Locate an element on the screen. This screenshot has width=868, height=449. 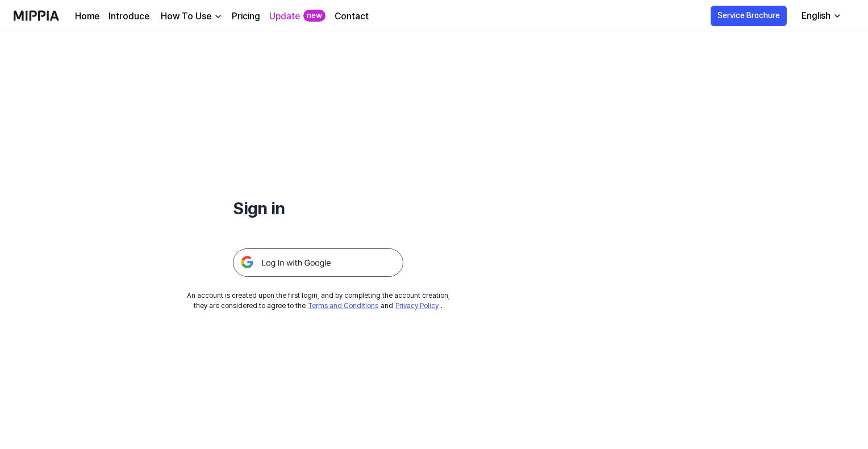
h1: Sign in is located at coordinates (318, 208).